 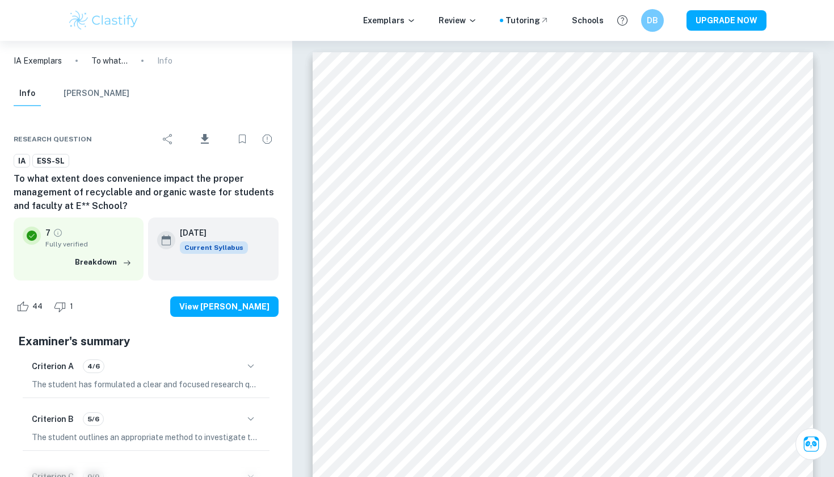 I want to click on p: To what extent does convenience impact the proper management of recyclable and organic waste for ..., so click(x=110, y=61).